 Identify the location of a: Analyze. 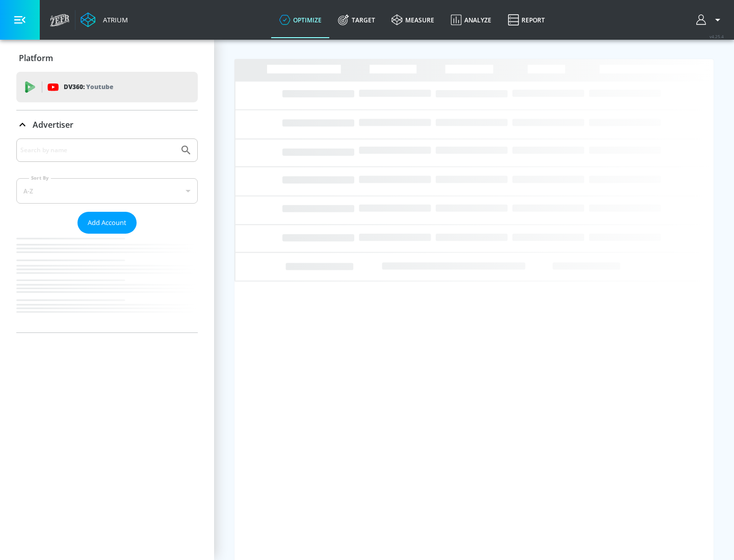
(471, 20).